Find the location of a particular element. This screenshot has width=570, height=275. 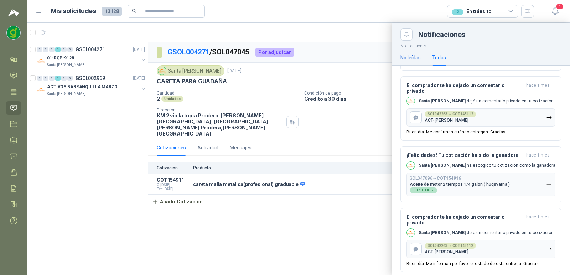

div: Todas is located at coordinates (439, 58).